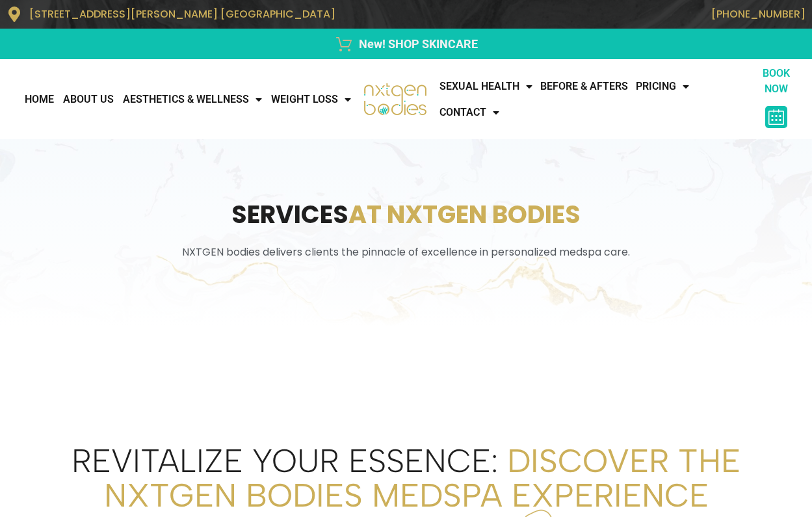 The image size is (812, 517). I want to click on a: Sexual Health, so click(486, 86).